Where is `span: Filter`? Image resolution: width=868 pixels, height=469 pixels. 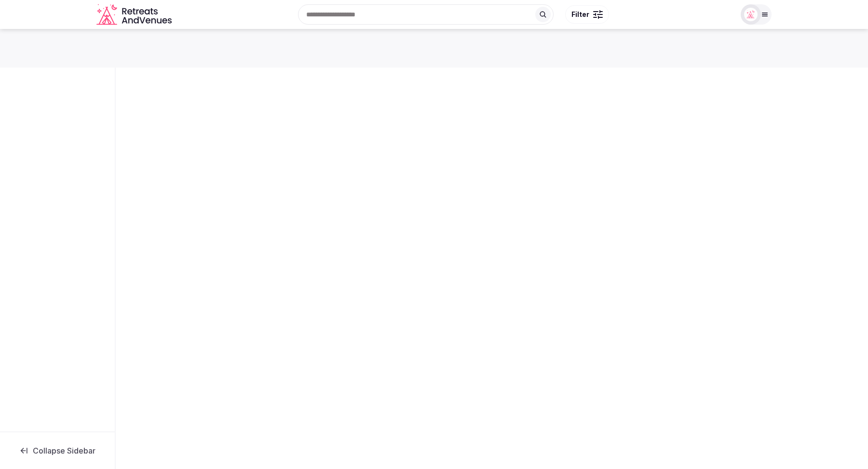
span: Filter is located at coordinates (580, 14).